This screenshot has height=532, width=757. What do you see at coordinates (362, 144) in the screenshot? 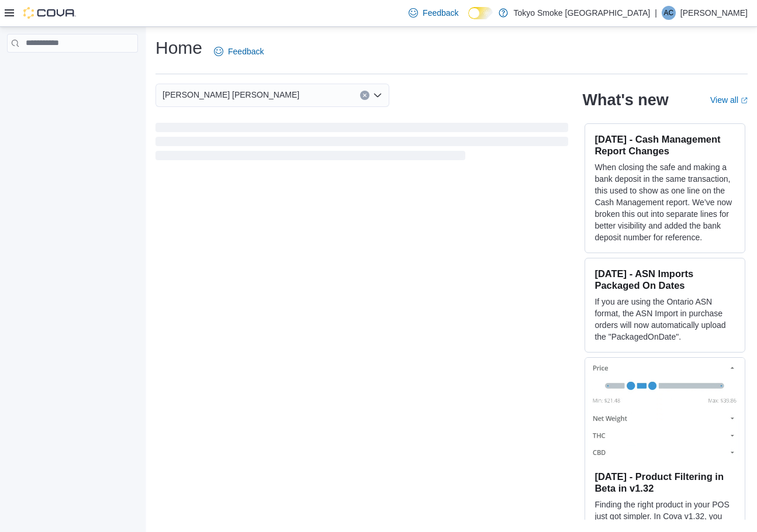
I see `span: Loading` at bounding box center [362, 144].